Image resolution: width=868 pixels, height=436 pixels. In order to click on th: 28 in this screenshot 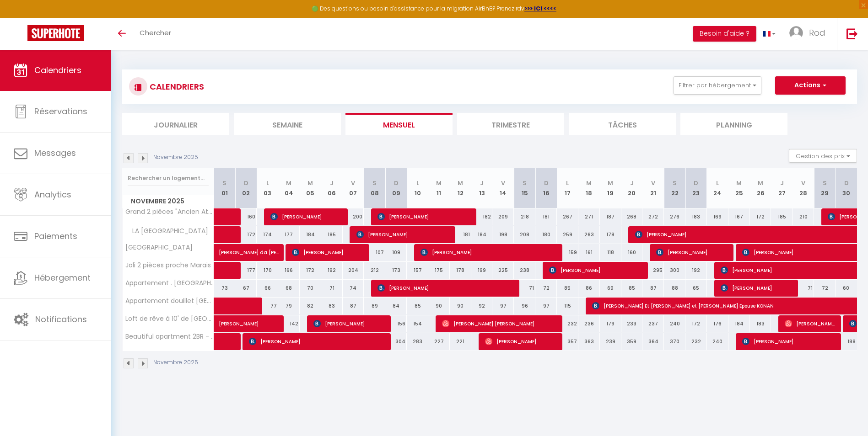, I will do `click(803, 188)`.